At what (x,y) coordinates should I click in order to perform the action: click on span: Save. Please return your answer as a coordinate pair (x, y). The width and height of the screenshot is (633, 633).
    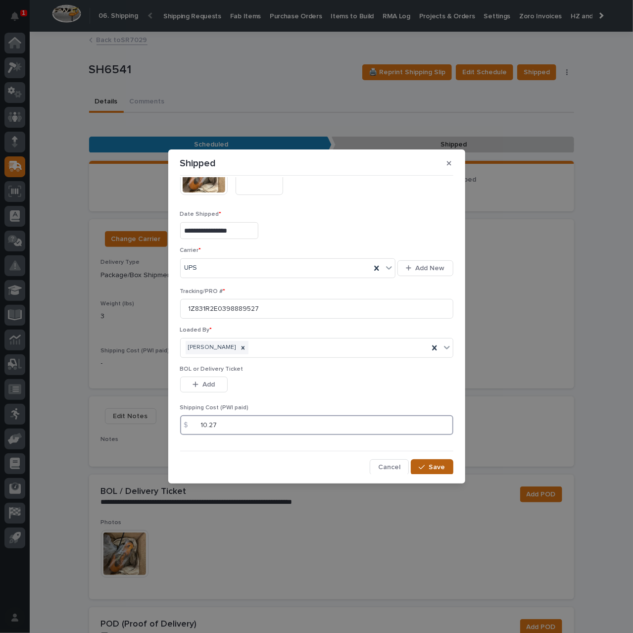
    Looking at the image, I should click on (437, 467).